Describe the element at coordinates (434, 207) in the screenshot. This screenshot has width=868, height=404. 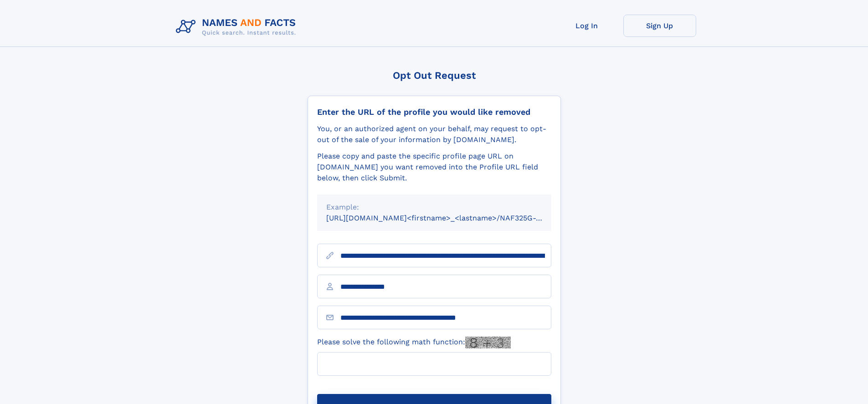
I see `div: Example:` at that location.